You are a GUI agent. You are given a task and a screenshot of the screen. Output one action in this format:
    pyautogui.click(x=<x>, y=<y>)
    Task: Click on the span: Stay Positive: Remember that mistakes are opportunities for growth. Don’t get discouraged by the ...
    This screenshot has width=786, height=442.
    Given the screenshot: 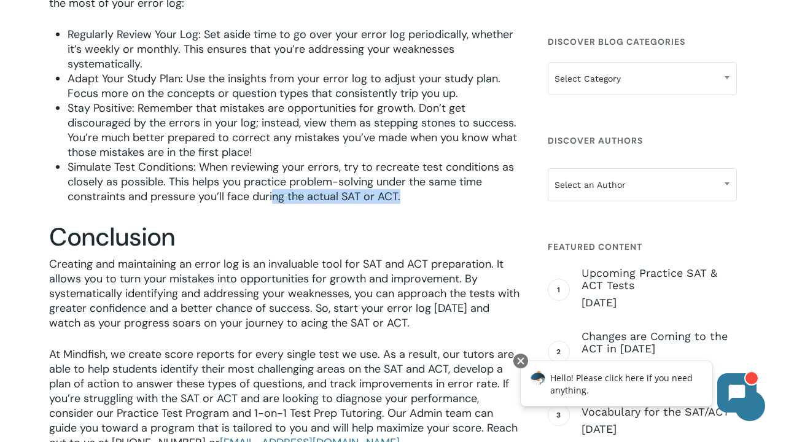 What is the action you would take?
    pyautogui.click(x=292, y=130)
    